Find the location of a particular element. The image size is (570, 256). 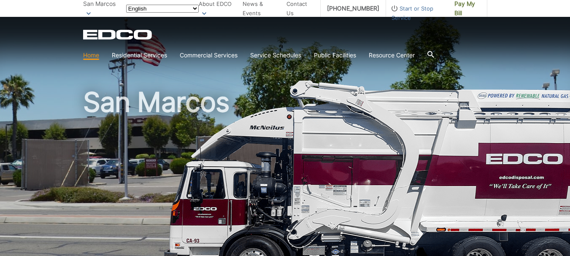

a: Home is located at coordinates (91, 55).